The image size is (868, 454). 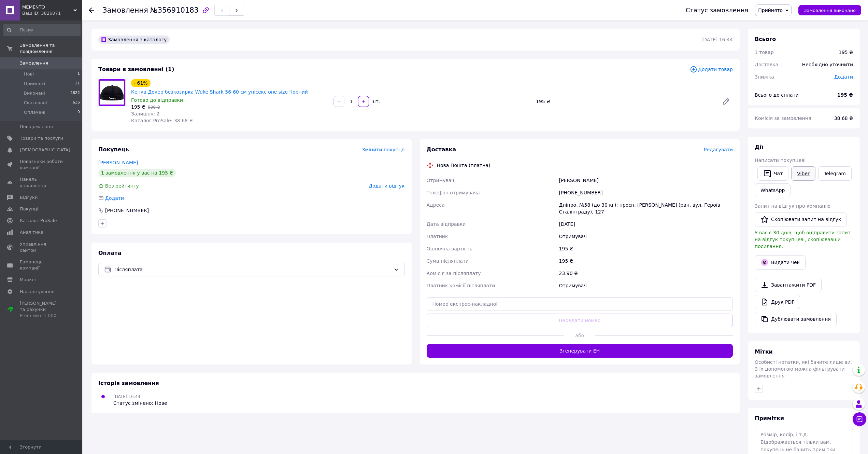 I want to click on input: Пошук, so click(x=42, y=30).